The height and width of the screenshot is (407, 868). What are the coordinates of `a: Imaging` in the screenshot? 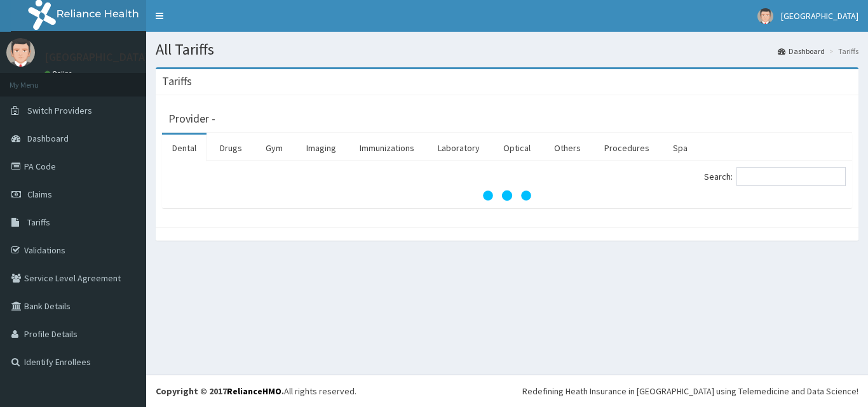 It's located at (321, 148).